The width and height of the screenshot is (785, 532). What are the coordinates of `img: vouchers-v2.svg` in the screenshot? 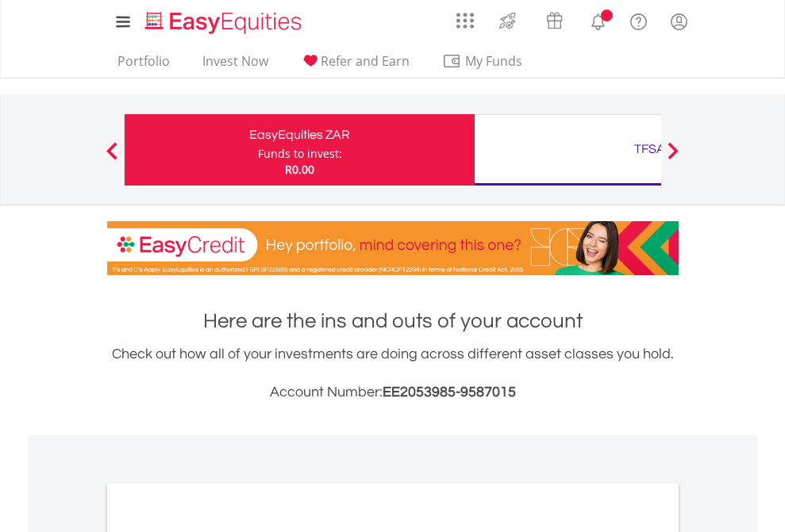 It's located at (553, 21).